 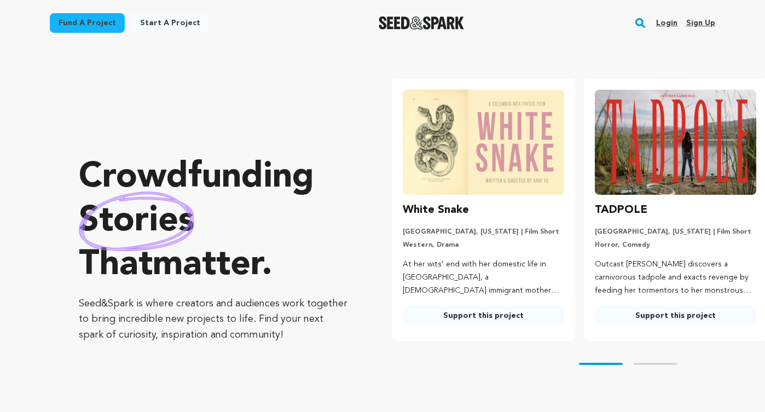 I want to click on span: matter, so click(x=207, y=265).